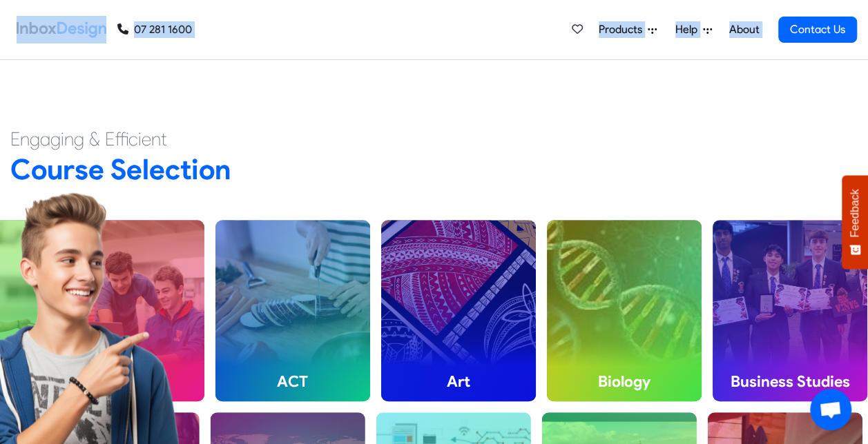 The height and width of the screenshot is (444, 868). I want to click on h4: Business Studies, so click(790, 381).